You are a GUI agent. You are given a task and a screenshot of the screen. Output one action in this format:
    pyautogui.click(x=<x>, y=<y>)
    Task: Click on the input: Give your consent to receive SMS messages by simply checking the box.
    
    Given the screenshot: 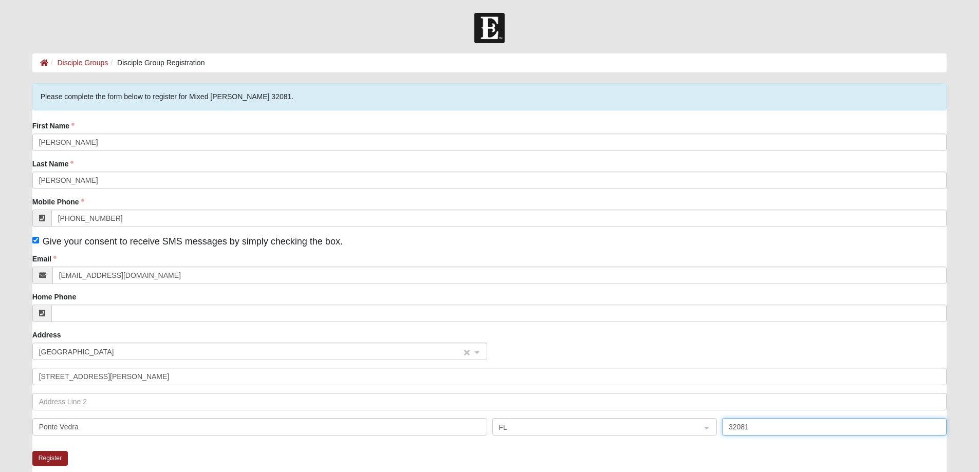 What is the action you would take?
    pyautogui.click(x=35, y=240)
    